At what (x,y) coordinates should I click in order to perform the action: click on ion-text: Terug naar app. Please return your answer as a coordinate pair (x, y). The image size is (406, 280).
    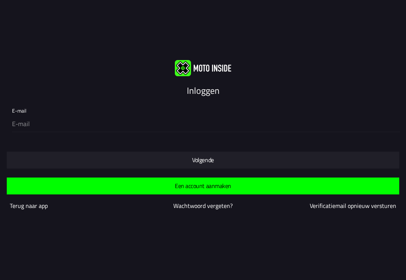
    Looking at the image, I should click on (29, 206).